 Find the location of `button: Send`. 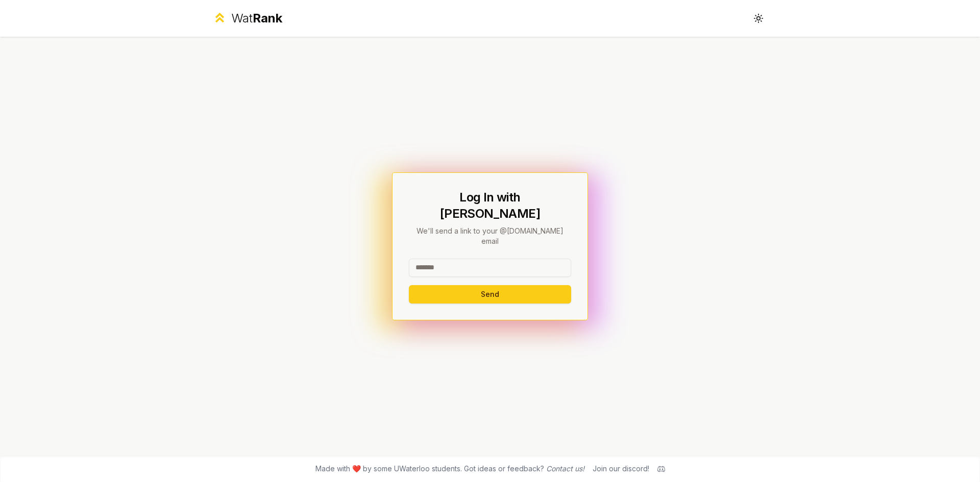

button: Send is located at coordinates (490, 295).